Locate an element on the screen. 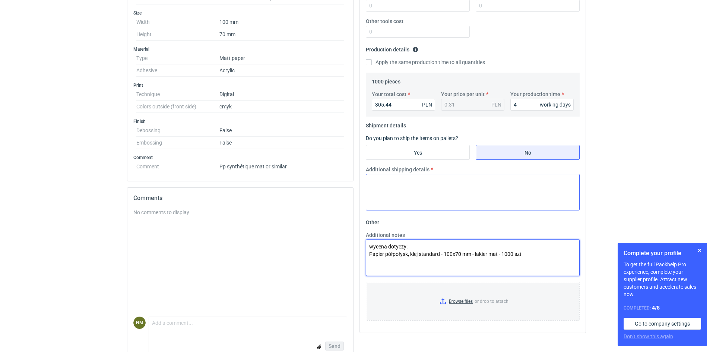 This screenshot has width=713, height=352. div: Completed: is located at coordinates (663, 308).